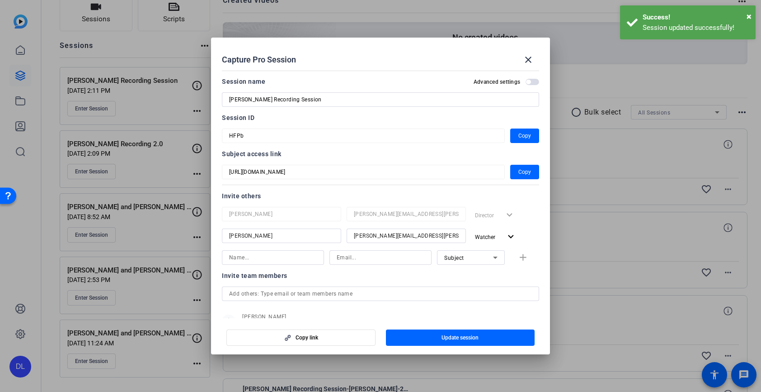  What do you see at coordinates (381, 118) in the screenshot?
I see `div: Session ID` at bounding box center [381, 118].